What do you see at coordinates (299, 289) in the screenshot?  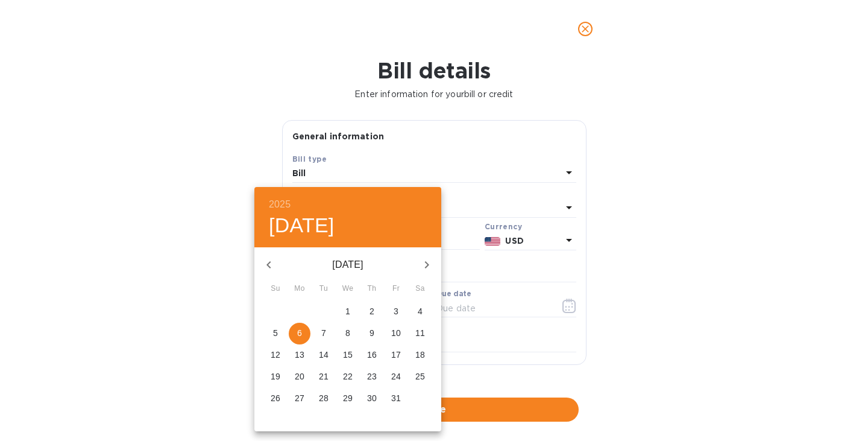 I see `span: Mo` at bounding box center [299, 289].